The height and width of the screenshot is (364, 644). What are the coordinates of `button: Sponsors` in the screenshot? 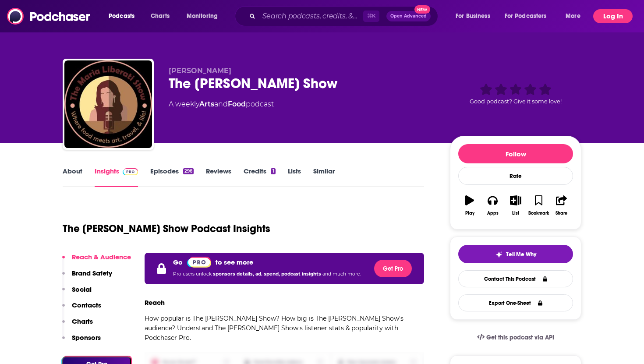 It's located at (81, 341).